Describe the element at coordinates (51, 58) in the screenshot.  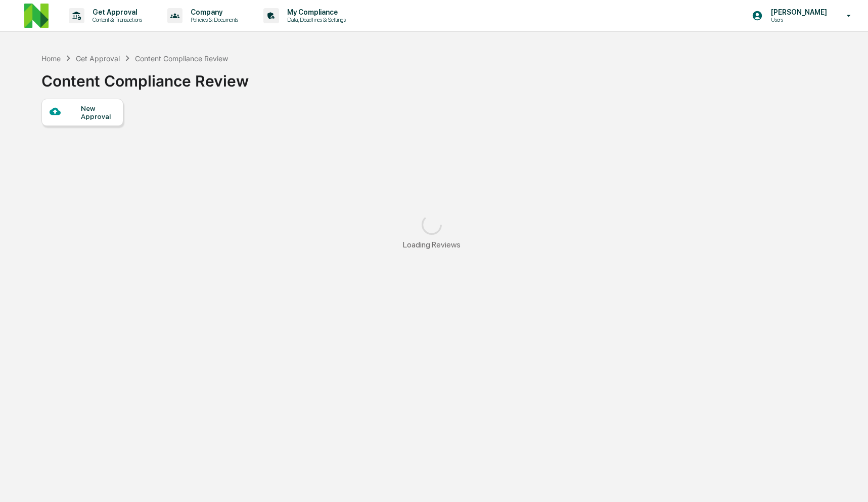
I see `div: Home` at that location.